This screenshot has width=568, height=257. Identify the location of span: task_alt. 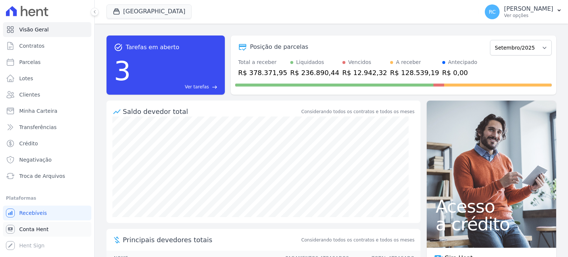
(118, 47).